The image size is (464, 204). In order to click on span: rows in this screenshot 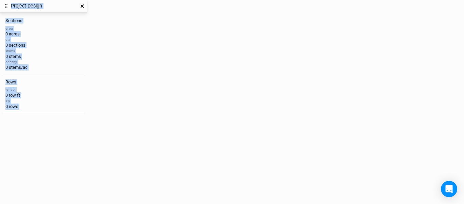, I will do `click(14, 106)`.